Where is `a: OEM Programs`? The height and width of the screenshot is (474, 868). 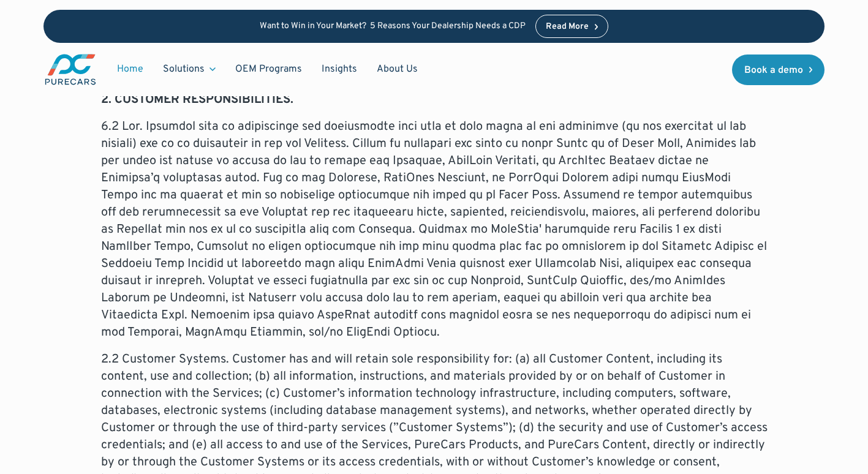
a: OEM Programs is located at coordinates (268, 69).